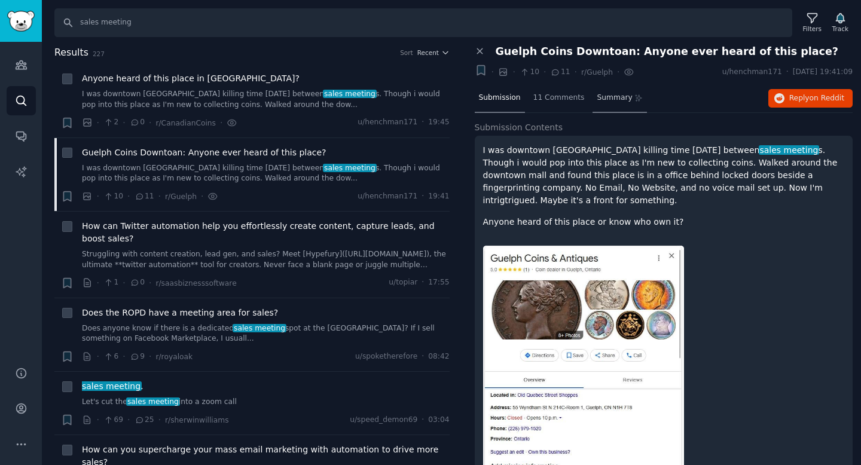 The image size is (861, 465). What do you see at coordinates (185, 123) in the screenshot?
I see `span: r/CanadianCoins` at bounding box center [185, 123].